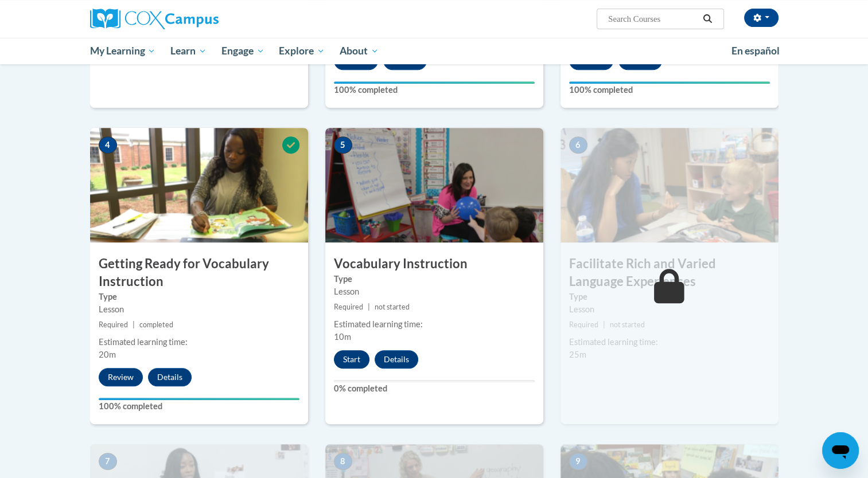  Describe the element at coordinates (122, 51) in the screenshot. I see `span: My Learning` at that location.